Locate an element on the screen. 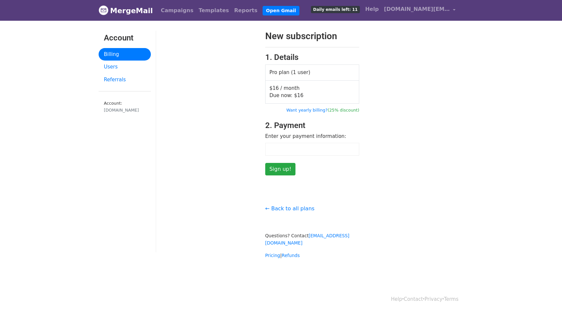 The image size is (562, 312). a: MergeMail is located at coordinates (126, 11).